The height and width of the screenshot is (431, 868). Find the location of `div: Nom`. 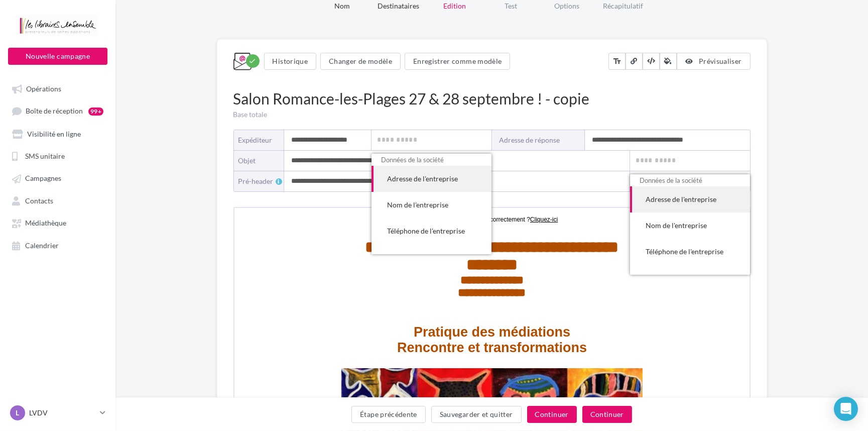

div: Nom is located at coordinates (342, 6).